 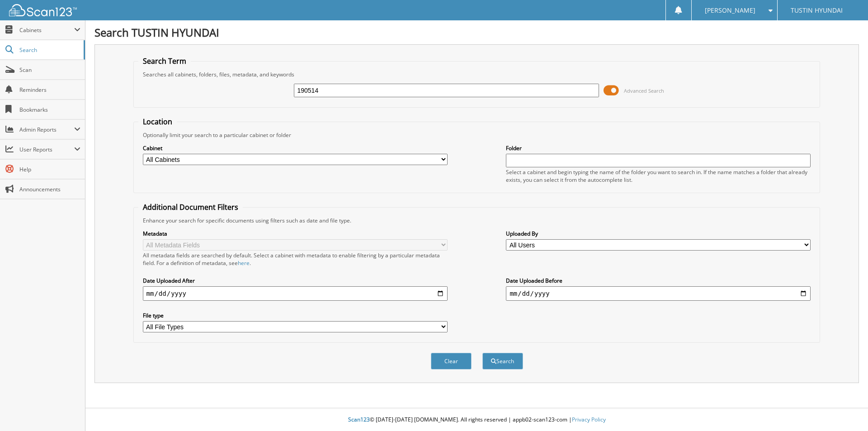 I want to click on a: here, so click(x=244, y=263).